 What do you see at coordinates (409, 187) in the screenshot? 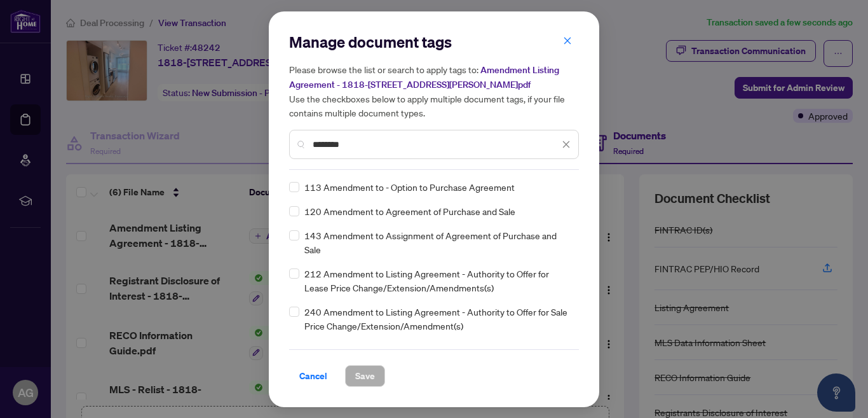
I see `span: 113 Amendment to - Option to Purchase Agreement` at bounding box center [409, 187].